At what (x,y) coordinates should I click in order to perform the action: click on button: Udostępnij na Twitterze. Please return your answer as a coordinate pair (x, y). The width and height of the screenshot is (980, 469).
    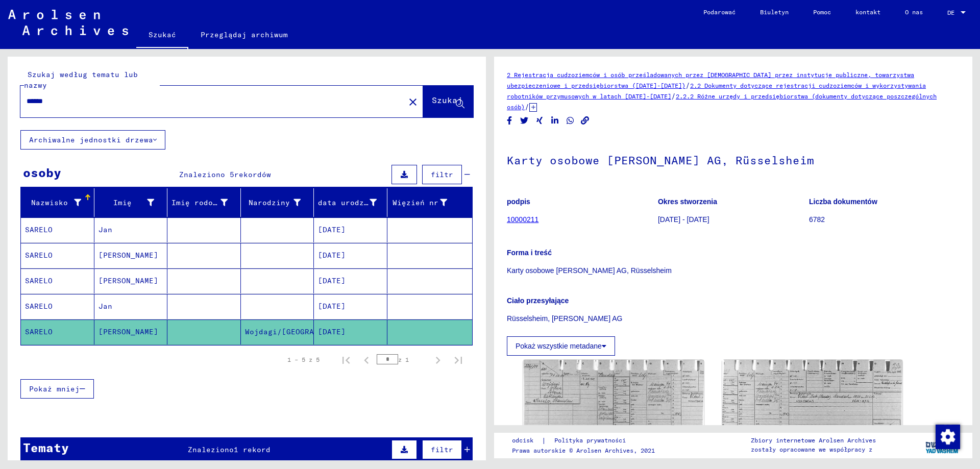
    Looking at the image, I should click on (524, 121).